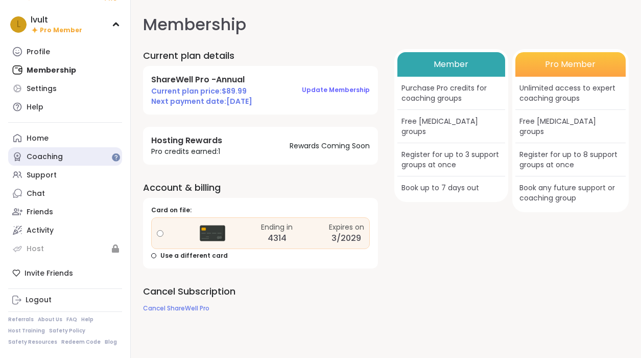 Image resolution: width=641 pixels, height=358 pixels. I want to click on img: Credit Card, so click(213, 233).